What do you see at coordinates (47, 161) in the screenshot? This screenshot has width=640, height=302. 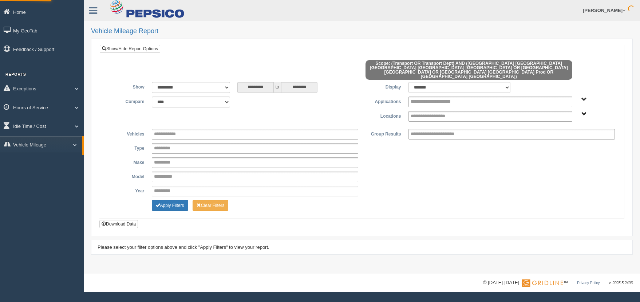 I see `a: Vehicle Mileage` at bounding box center [47, 161].